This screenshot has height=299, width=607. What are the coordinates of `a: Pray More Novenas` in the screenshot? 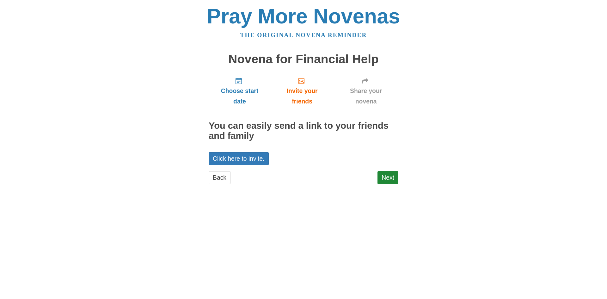 It's located at (304, 16).